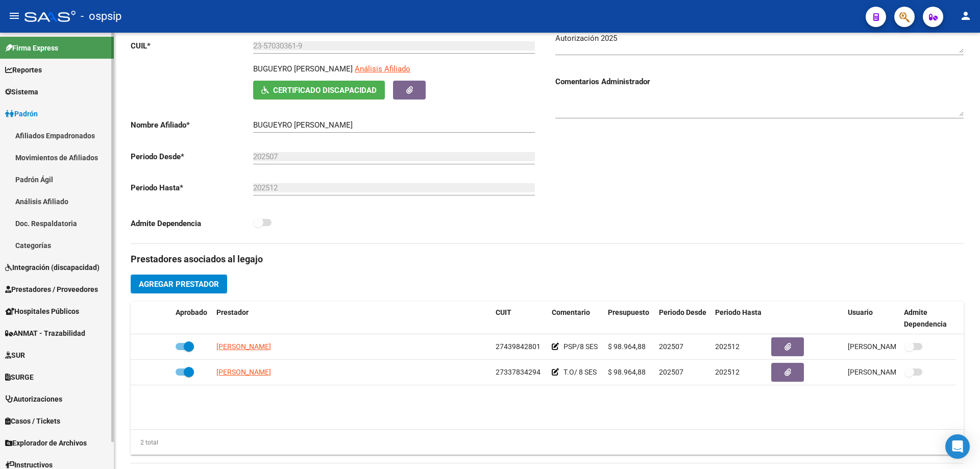  What do you see at coordinates (518, 346) in the screenshot?
I see `span: 27439842801` at bounding box center [518, 346].